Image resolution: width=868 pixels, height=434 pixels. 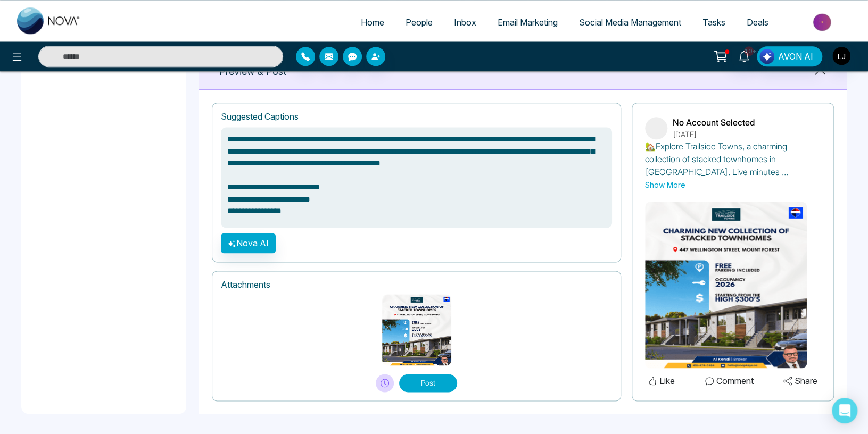 What do you see at coordinates (795, 56) in the screenshot?
I see `span: AVON AI` at bounding box center [795, 56].